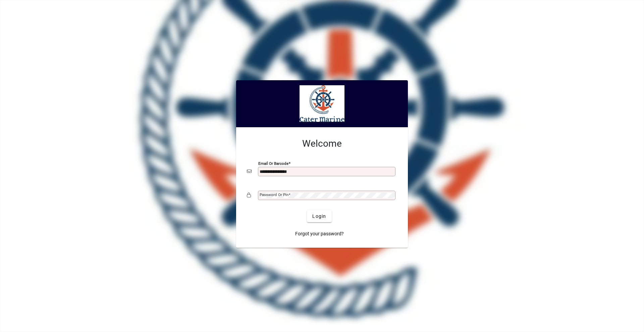 The height and width of the screenshot is (332, 644). I want to click on a: Forgot your password?, so click(319, 233).